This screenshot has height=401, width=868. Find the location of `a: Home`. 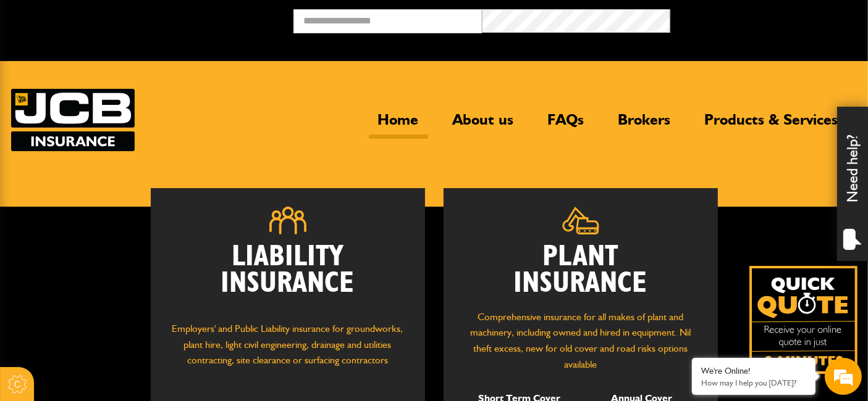

a: Home is located at coordinates (398, 125).